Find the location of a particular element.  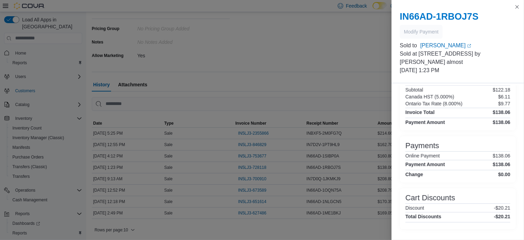

p: $6.11 is located at coordinates (504, 97).